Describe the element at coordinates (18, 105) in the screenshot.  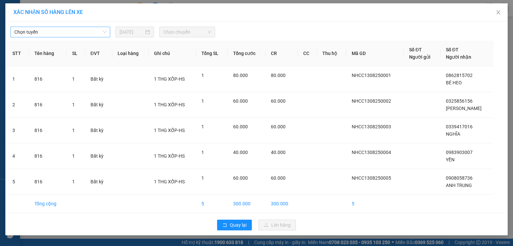
I see `td: 2` at that location.